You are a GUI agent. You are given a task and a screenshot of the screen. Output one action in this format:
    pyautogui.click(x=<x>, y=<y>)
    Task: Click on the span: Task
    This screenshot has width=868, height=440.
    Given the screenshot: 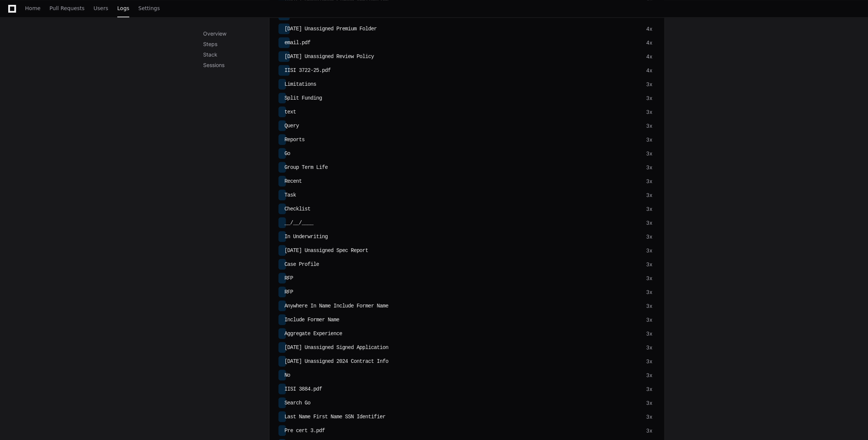 What is the action you would take?
    pyautogui.click(x=290, y=195)
    